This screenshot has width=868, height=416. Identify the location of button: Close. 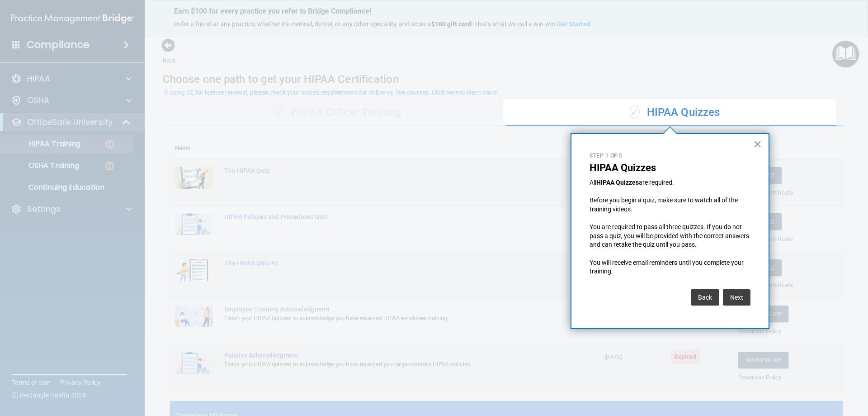
(757, 144).